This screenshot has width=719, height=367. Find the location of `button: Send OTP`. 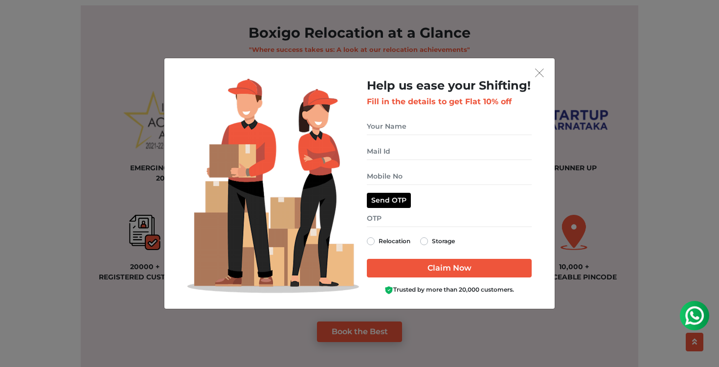

button: Send OTP is located at coordinates (389, 200).